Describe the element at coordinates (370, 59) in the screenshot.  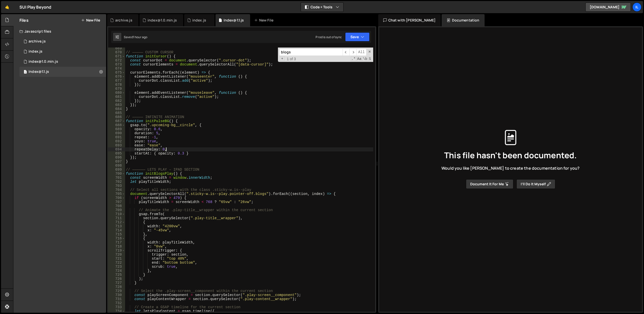
I see `span: Search In Selection` at that location.